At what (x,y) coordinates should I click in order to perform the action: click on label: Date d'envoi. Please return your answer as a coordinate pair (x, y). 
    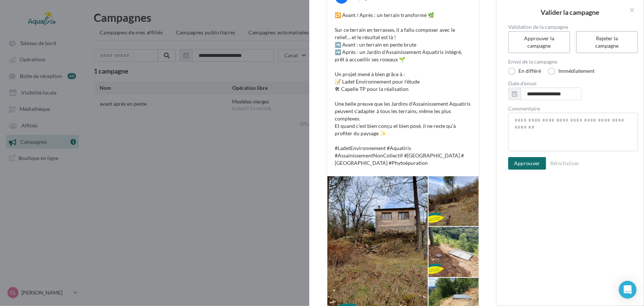
    Looking at the image, I should click on (573, 84).